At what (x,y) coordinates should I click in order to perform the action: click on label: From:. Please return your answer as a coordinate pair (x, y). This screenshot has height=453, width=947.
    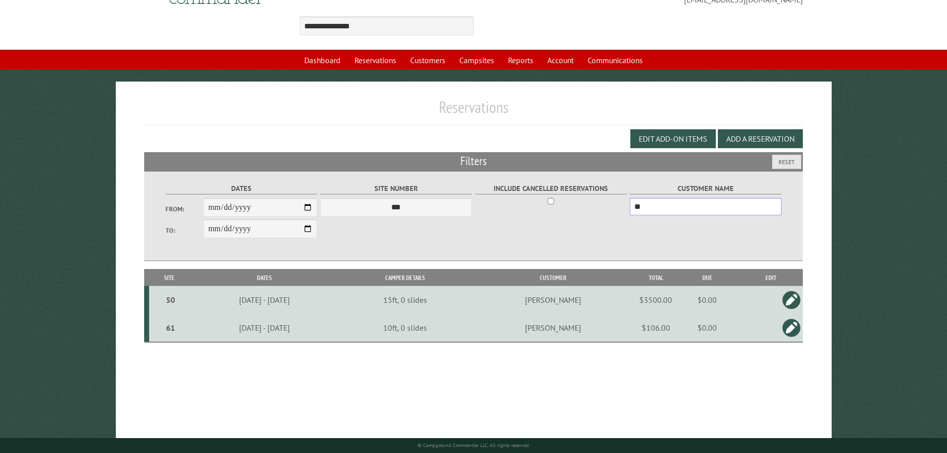
    Looking at the image, I should click on (184, 209).